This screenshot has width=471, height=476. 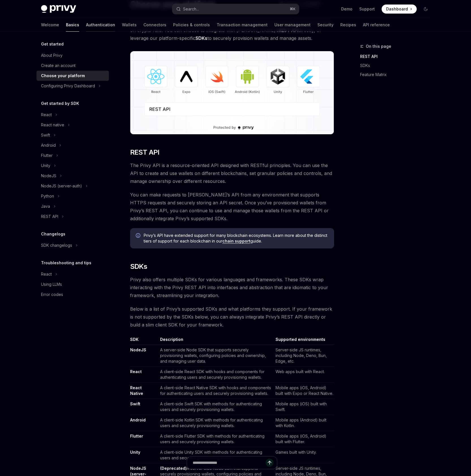 What do you see at coordinates (46, 206) in the screenshot?
I see `div: Java` at bounding box center [46, 206].